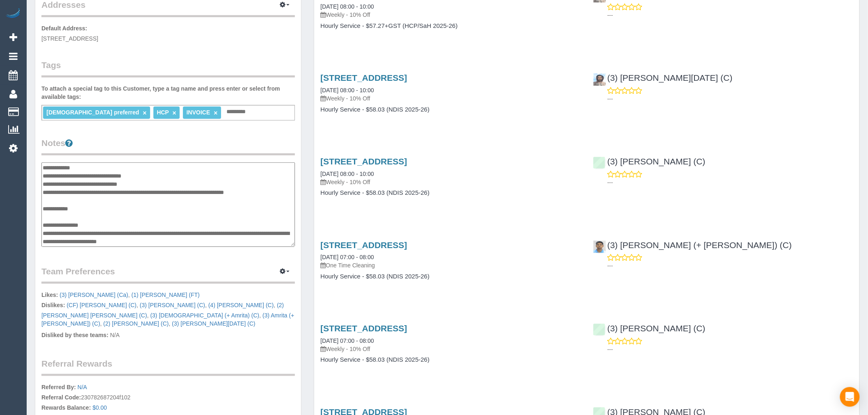 This screenshot has height=415, width=868. What do you see at coordinates (82, 387) in the screenshot?
I see `a: N/A` at bounding box center [82, 387].